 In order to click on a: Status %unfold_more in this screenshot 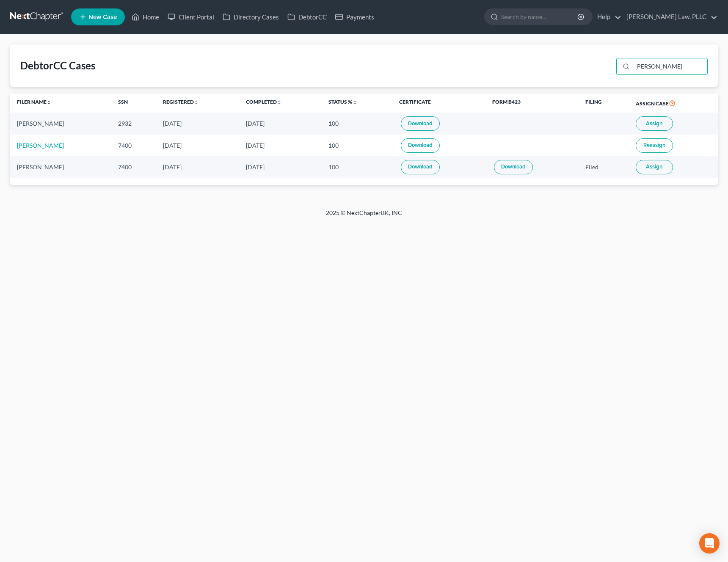, I will do `click(343, 101)`.